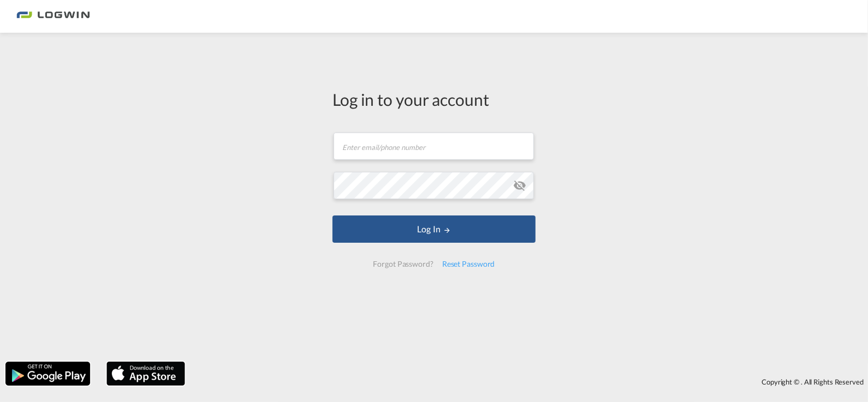 This screenshot has height=402, width=868. Describe the element at coordinates (53, 16) in the screenshot. I see `img: bc73a0e0d8c111efacd525e4c8ad7d32.png` at that location.